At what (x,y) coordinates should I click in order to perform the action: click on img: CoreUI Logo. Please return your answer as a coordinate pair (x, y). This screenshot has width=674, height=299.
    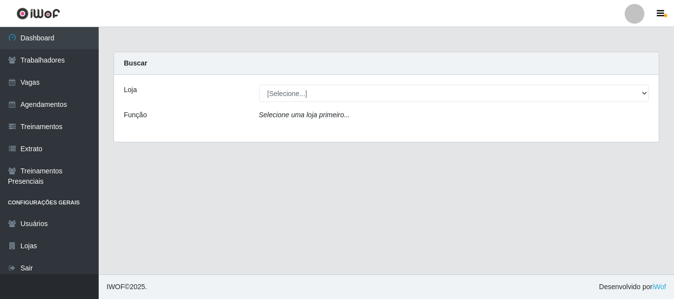
    Looking at the image, I should click on (38, 13).